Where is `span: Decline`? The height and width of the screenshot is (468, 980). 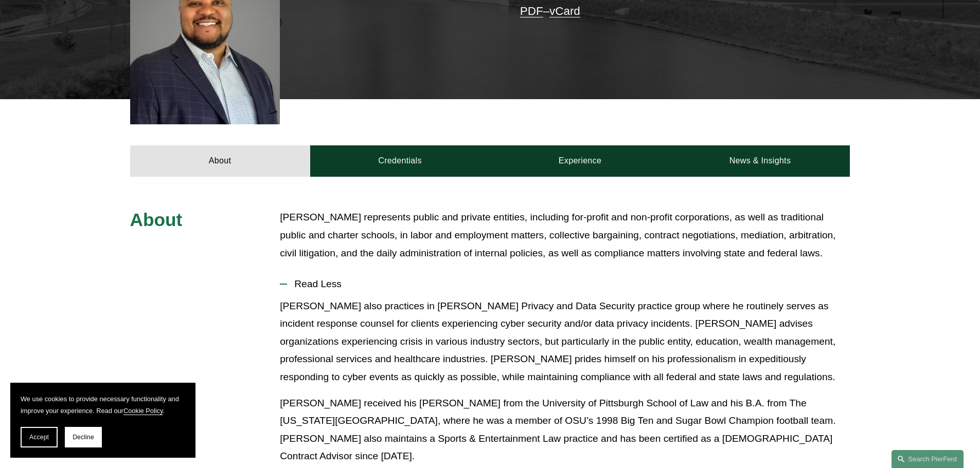 span: Decline is located at coordinates (83, 437).